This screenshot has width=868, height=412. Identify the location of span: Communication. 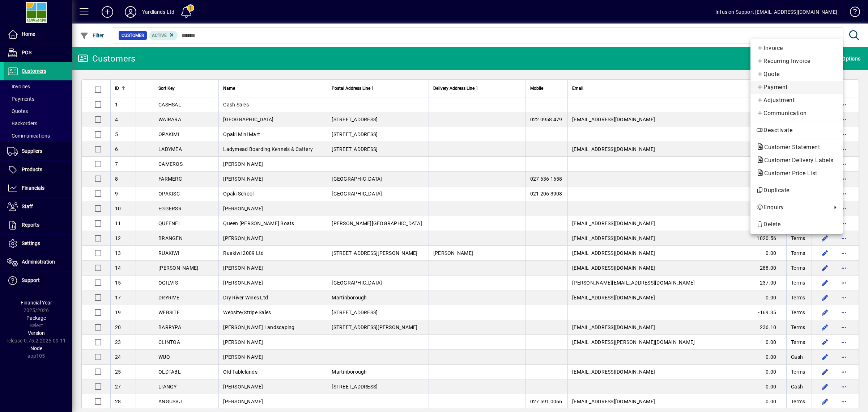
(796, 113).